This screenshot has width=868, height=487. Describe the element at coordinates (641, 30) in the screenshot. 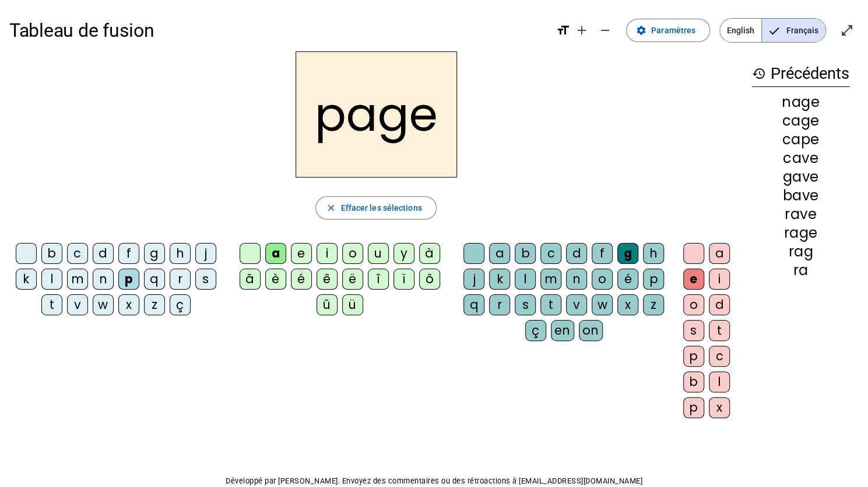

I see `mat-icon: settings` at that location.